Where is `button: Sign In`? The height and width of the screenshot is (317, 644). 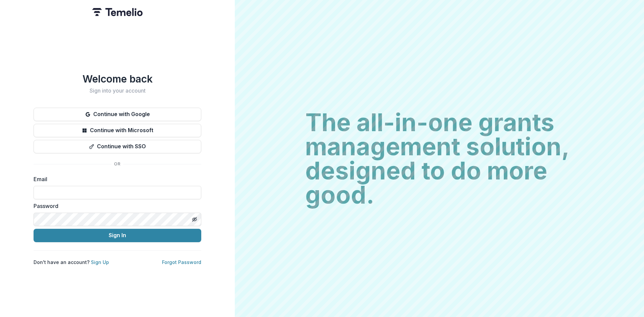
button: Sign In is located at coordinates (118, 236).